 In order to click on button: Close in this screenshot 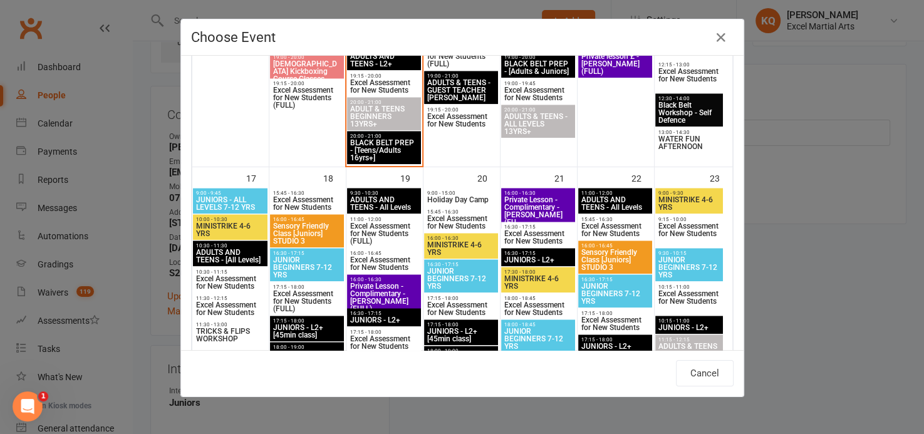, I will do `click(721, 38)`.